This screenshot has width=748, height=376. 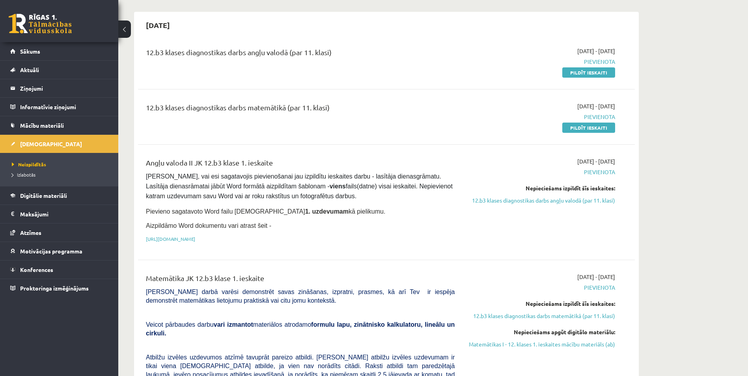 What do you see at coordinates (61, 175) in the screenshot?
I see `a: Izlabotās` at bounding box center [61, 175].